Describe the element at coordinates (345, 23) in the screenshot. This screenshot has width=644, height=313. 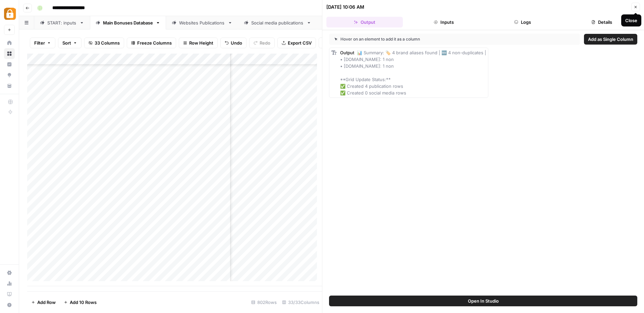
I see `a: SEARCH: Start` at that location.